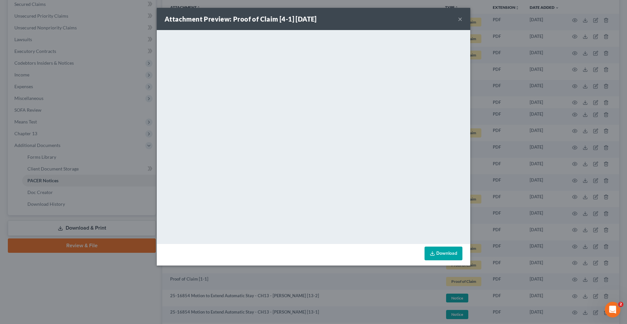 This screenshot has height=324, width=627. Describe the element at coordinates (444, 253) in the screenshot. I see `a: Download` at that location.